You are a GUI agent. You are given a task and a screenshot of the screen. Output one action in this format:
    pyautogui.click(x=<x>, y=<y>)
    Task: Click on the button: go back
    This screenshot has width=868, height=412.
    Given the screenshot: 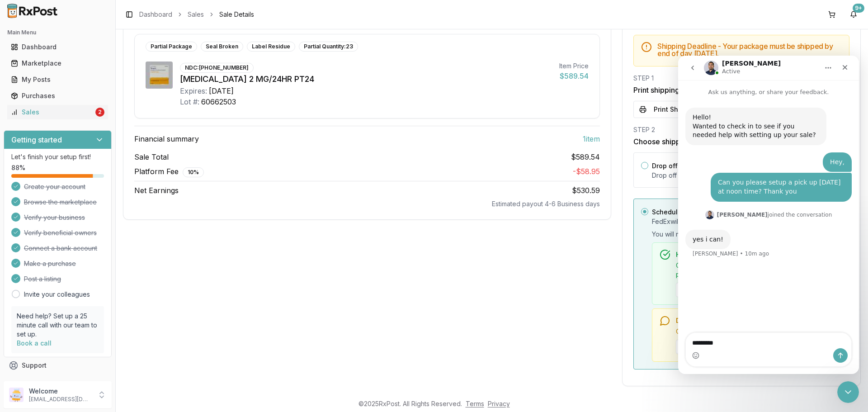 What is the action you would take?
    pyautogui.click(x=14, y=12)
    